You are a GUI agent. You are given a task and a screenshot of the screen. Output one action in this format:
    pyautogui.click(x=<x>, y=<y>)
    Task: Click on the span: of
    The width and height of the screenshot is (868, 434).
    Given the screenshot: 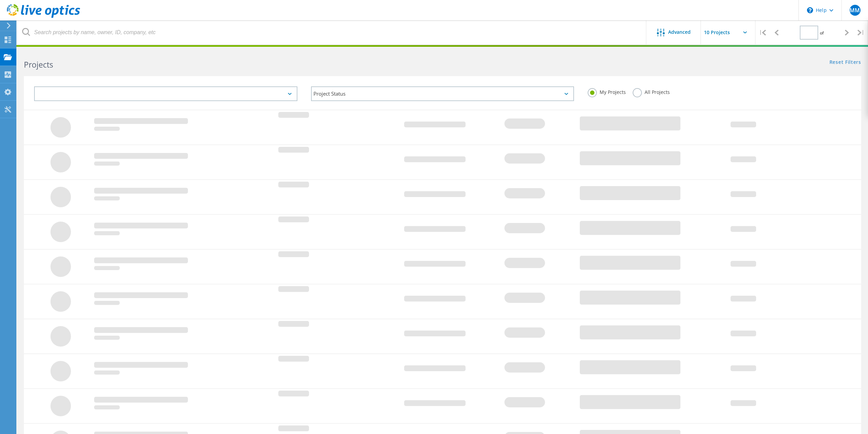 What is the action you would take?
    pyautogui.click(x=822, y=32)
    